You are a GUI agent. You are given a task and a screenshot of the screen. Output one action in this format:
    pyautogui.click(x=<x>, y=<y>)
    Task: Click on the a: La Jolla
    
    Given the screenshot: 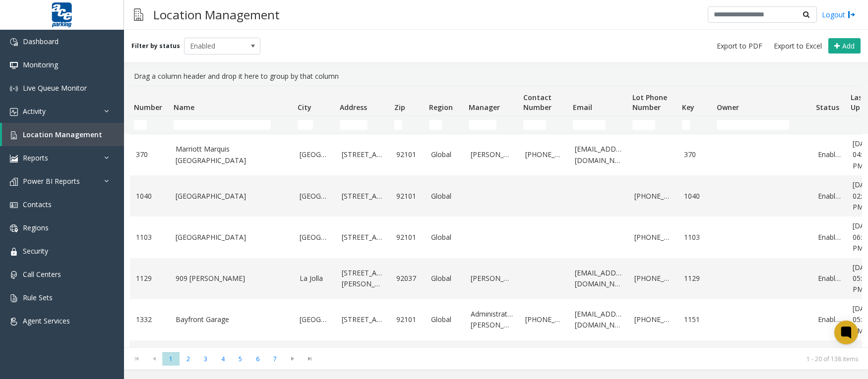 What is the action you would take?
    pyautogui.click(x=315, y=278)
    